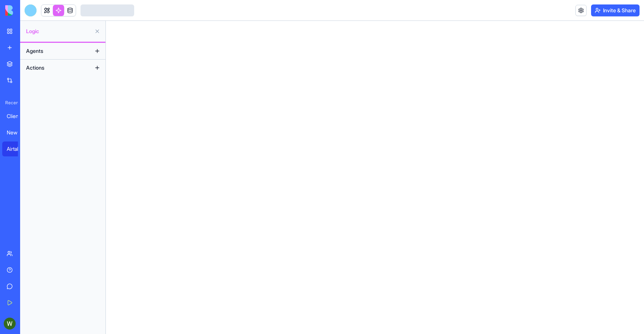 The height and width of the screenshot is (334, 644). I want to click on span: Recent, so click(10, 103).